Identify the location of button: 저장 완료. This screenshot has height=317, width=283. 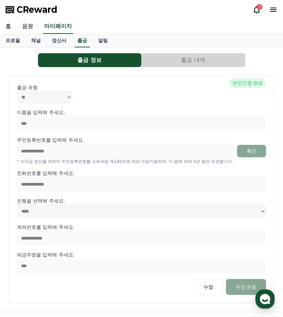
(246, 287).